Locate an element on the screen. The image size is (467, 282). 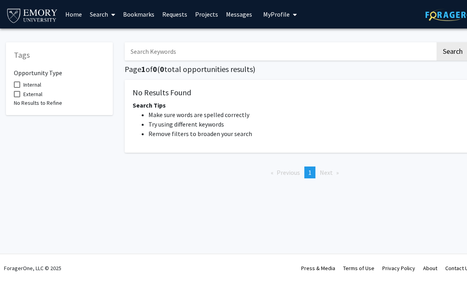
li: Remove filters to broaden your search is located at coordinates (304, 134).